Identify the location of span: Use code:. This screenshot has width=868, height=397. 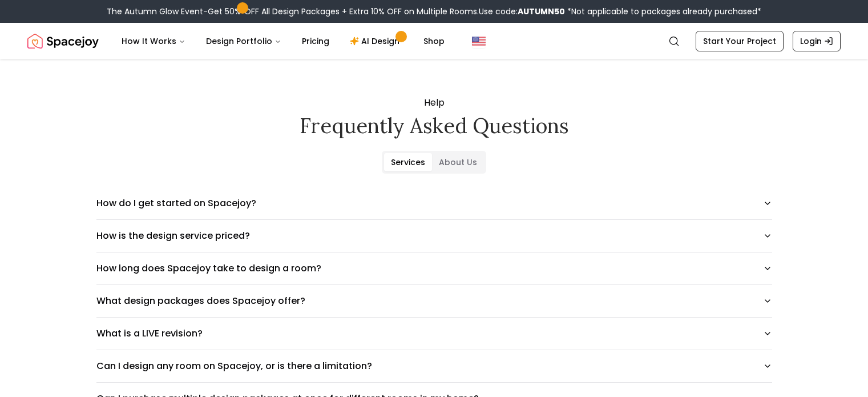
(521, 12).